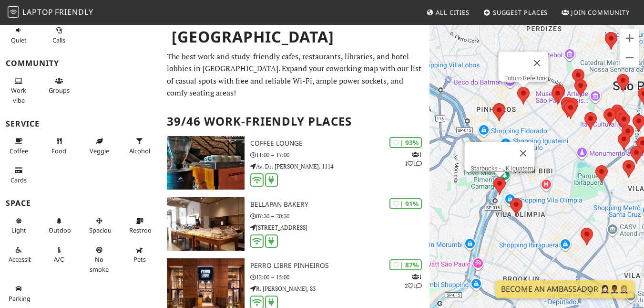  What do you see at coordinates (59, 259) in the screenshot?
I see `span: Air conditioned` at bounding box center [59, 259].